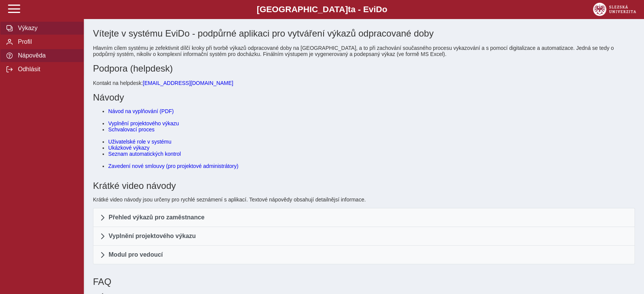 This screenshot has height=294, width=644. What do you see at coordinates (136, 255) in the screenshot?
I see `span: Modul pro vedoucí` at bounding box center [136, 255].